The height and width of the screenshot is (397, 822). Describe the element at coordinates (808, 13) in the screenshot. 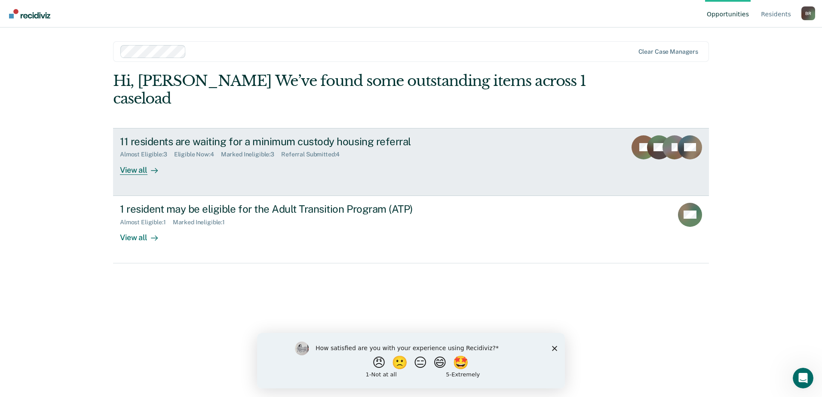

I see `button: Profile dropdown button` at that location.